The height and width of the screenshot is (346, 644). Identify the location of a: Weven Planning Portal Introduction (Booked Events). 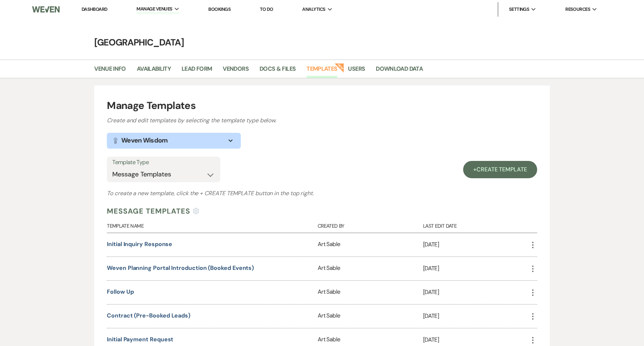
(180, 268).